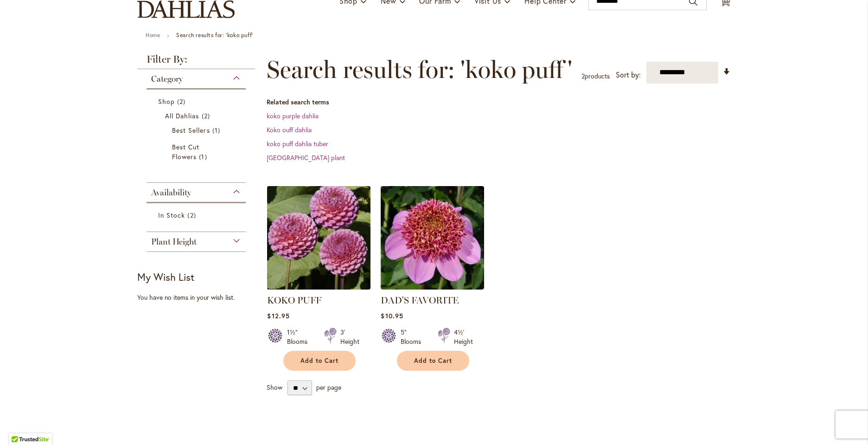 This screenshot has width=868, height=445. What do you see at coordinates (289, 129) in the screenshot?
I see `a: Koko ouff dahlia` at bounding box center [289, 129].